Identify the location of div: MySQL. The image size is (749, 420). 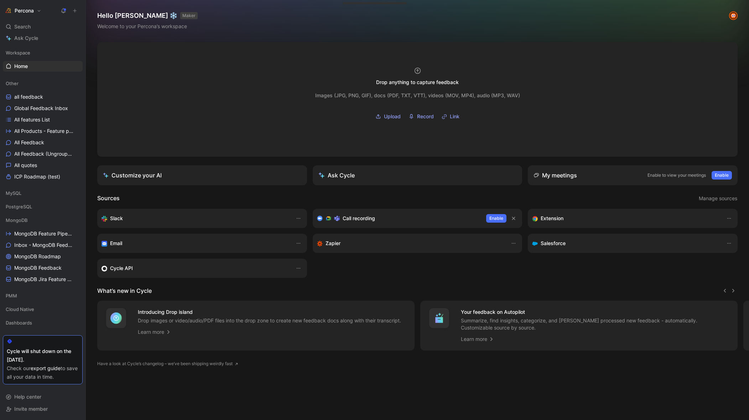
(43, 194).